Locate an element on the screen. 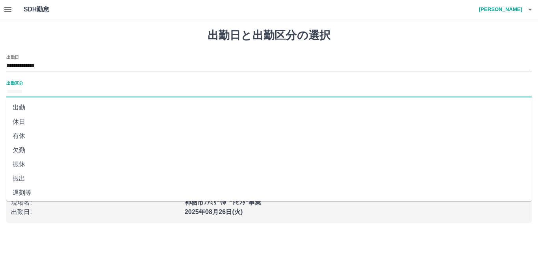 Image resolution: width=538 pixels, height=259 pixels. label: 出勤日 is located at coordinates (13, 57).